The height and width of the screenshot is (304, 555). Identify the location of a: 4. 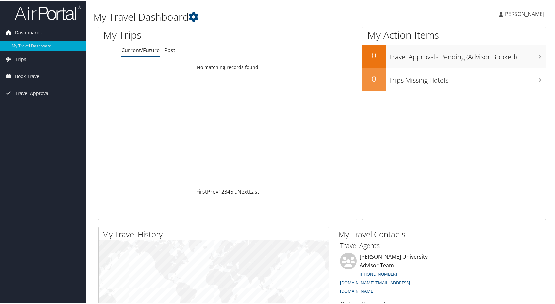
(229, 191).